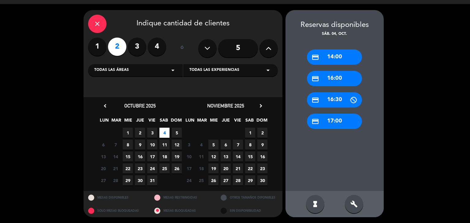  What do you see at coordinates (354, 204) in the screenshot?
I see `i: build` at bounding box center [354, 204].